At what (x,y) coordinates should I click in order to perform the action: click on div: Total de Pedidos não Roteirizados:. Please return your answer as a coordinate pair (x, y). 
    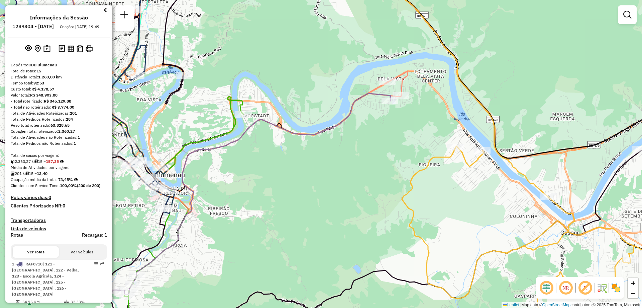
    Looking at the image, I should click on (59, 143).